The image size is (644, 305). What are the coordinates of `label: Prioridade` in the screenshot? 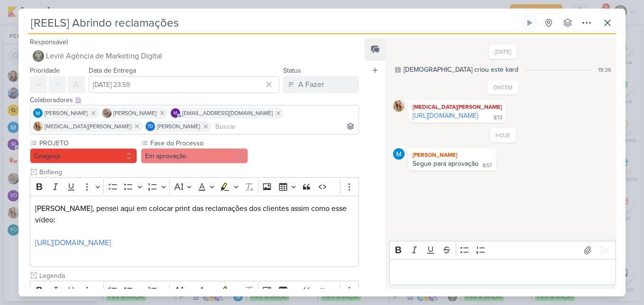 It's located at (45, 71).